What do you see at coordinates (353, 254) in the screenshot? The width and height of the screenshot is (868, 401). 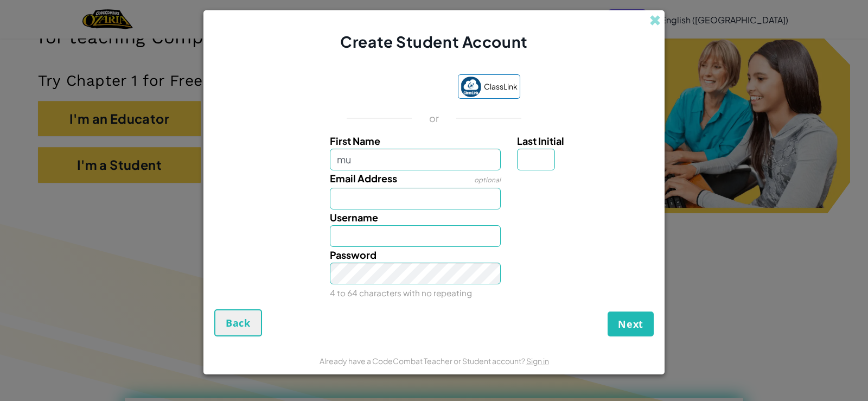 I see `span: Password` at bounding box center [353, 254].